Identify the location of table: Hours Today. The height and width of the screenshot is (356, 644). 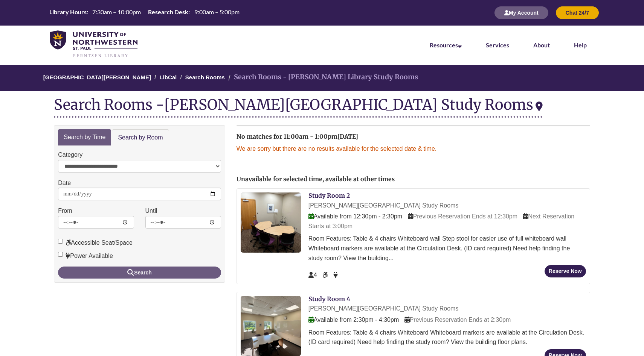
(144, 12).